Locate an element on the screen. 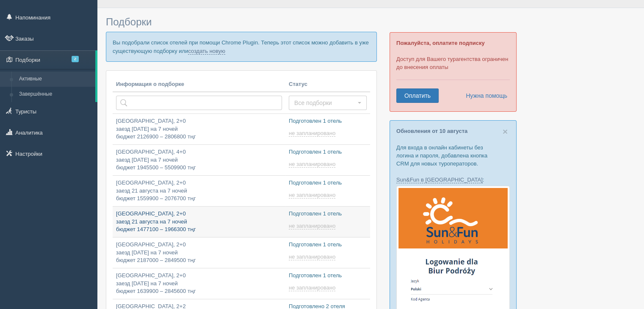  a: Оплатить is located at coordinates (417, 96).